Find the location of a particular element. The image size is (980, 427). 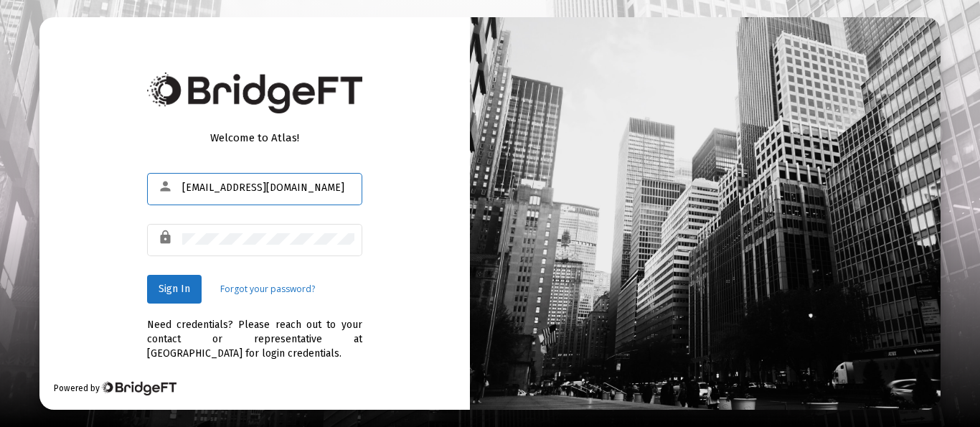

button: Sign In is located at coordinates (174, 289).